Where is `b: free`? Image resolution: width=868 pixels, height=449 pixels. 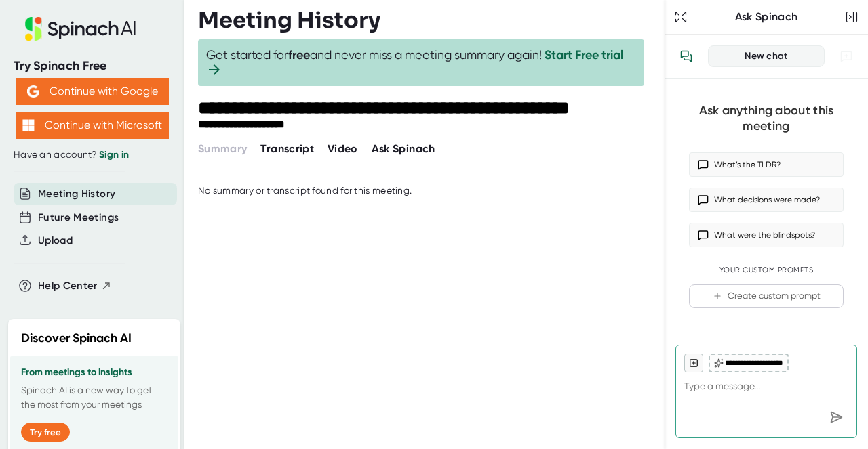 b: free is located at coordinates (299, 55).